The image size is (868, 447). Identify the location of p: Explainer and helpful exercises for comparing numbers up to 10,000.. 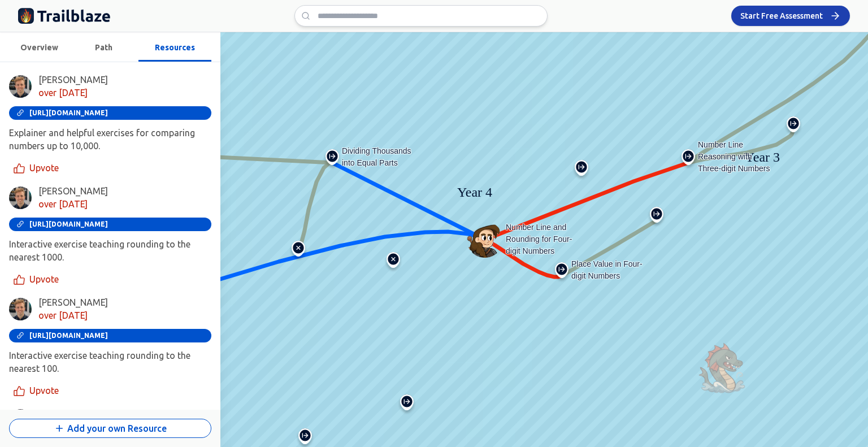
(111, 140).